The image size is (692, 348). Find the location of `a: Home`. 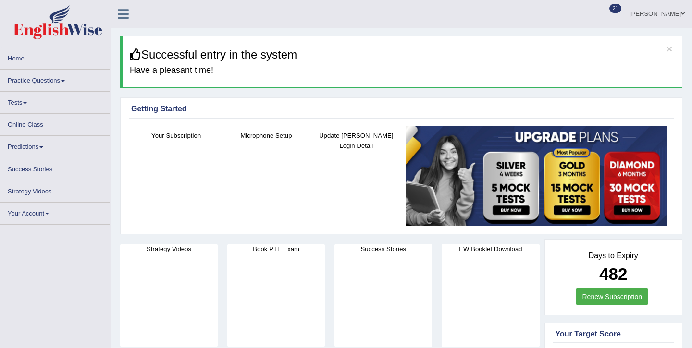

a: Home is located at coordinates (55, 57).